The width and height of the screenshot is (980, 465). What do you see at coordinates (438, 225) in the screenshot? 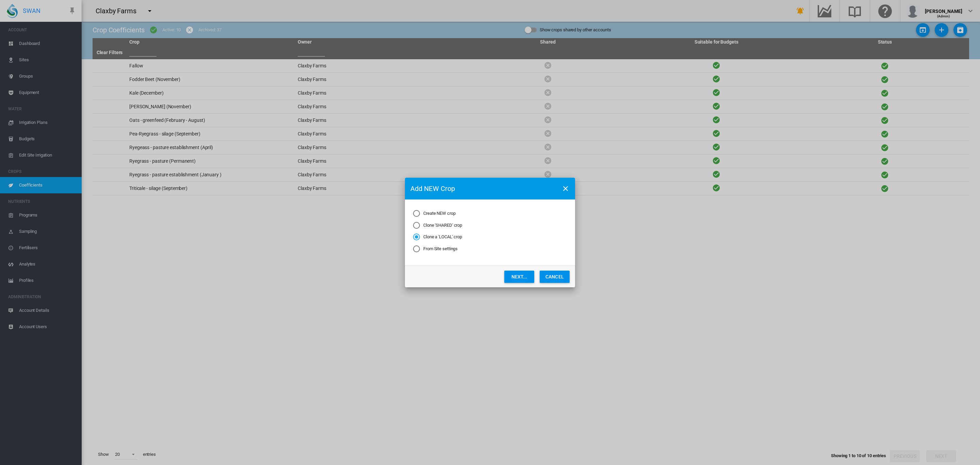
I see `md-radio-button: Clone 'SHARED' crop` at bounding box center [438, 225].